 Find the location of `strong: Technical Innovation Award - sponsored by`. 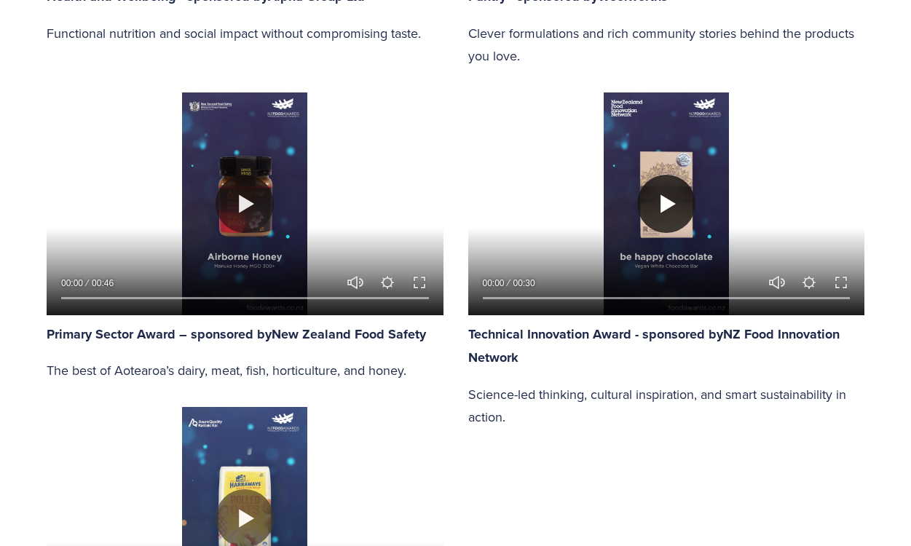

strong: Technical Innovation Award - sponsored by is located at coordinates (595, 334).